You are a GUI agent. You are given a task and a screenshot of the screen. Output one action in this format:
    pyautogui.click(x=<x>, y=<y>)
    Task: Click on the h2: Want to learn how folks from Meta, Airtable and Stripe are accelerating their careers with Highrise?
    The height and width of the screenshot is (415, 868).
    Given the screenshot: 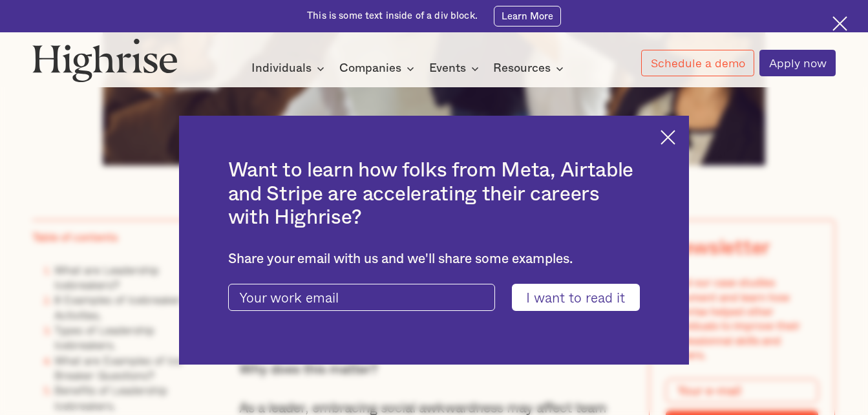 What is the action you would take?
    pyautogui.click(x=434, y=194)
    